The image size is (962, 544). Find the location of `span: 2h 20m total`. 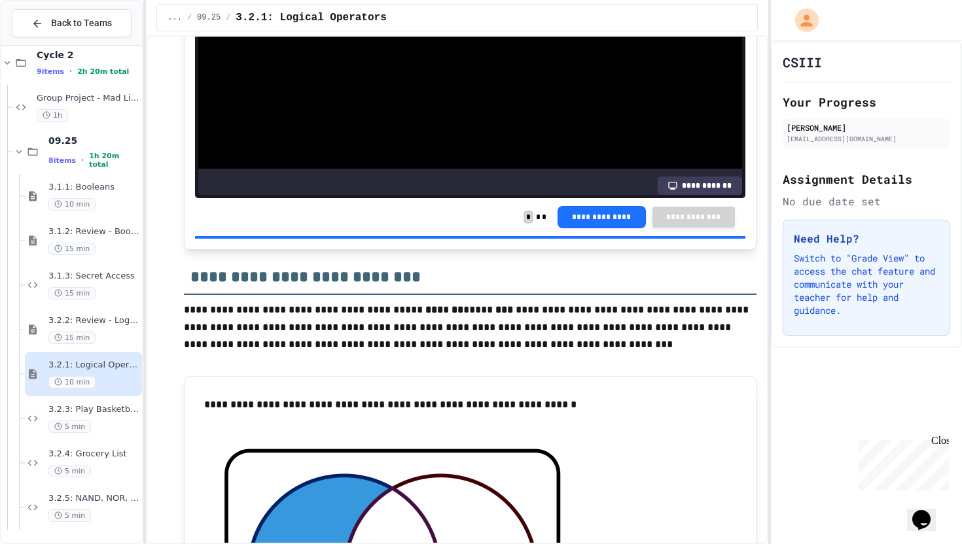

span: 2h 20m total is located at coordinates (103, 71).